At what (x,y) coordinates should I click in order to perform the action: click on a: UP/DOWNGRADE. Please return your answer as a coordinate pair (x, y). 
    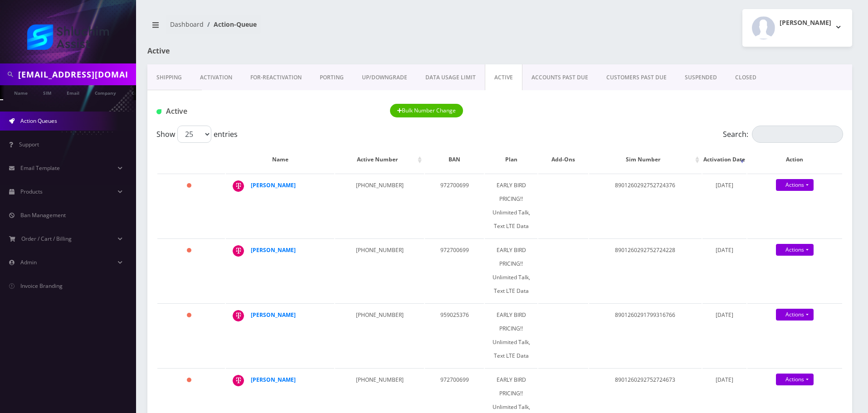
    Looking at the image, I should click on (385, 78).